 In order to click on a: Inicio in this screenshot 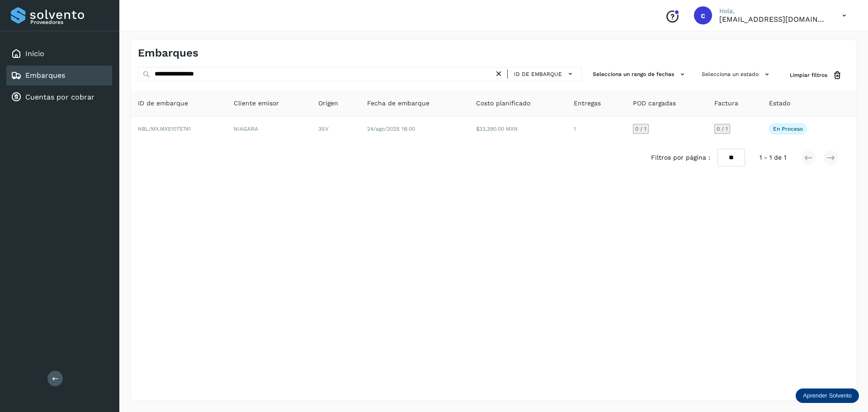, I will do `click(35, 53)`.